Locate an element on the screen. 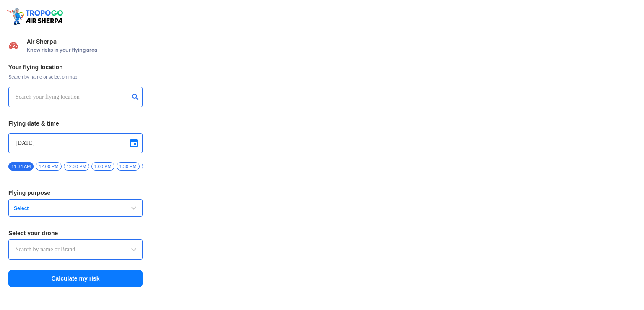 This screenshot has width=644, height=310. button: Select is located at coordinates (76, 208).